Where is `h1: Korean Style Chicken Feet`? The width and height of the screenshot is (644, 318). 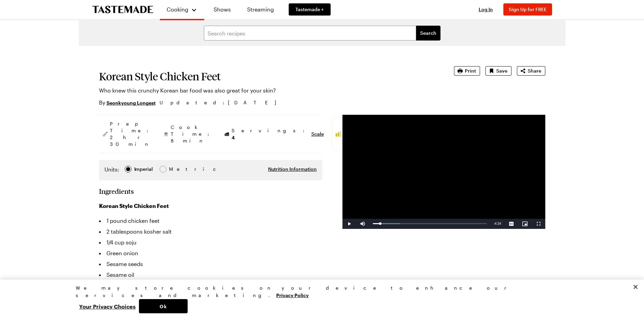
h1: Korean Style Chicken Feet is located at coordinates (267, 76).